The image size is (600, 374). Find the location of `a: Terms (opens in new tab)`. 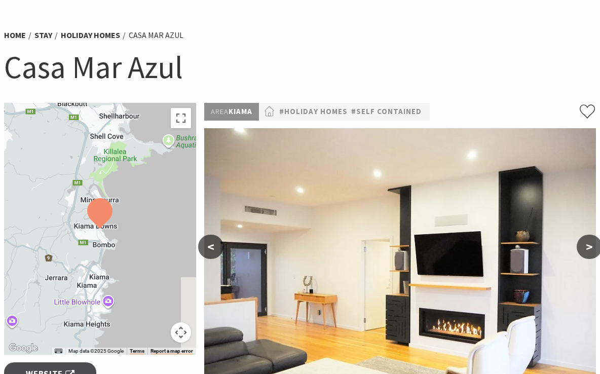

a: Terms (opens in new tab) is located at coordinates (137, 351).